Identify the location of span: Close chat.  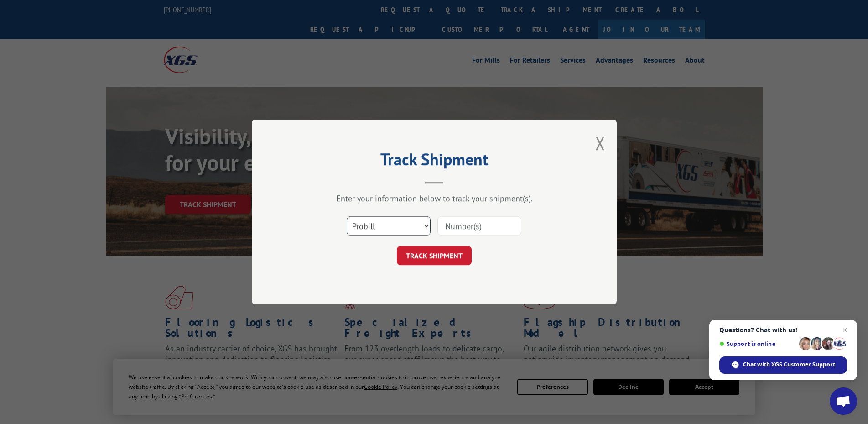
(845, 330).